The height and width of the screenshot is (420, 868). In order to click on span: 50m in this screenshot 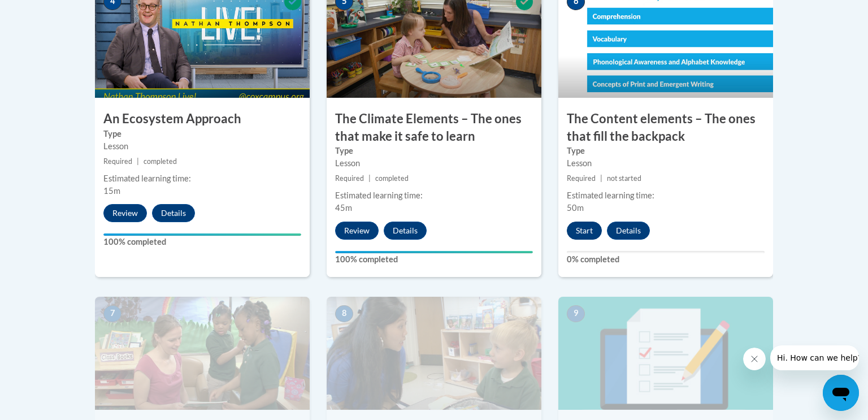, I will do `click(575, 208)`.